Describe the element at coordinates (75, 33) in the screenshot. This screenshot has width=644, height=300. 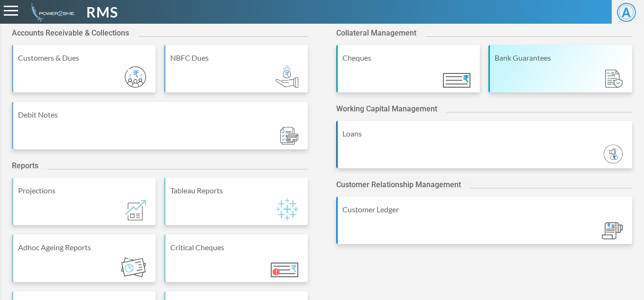
I see `h2: Accounts Receivable & Collections` at that location.